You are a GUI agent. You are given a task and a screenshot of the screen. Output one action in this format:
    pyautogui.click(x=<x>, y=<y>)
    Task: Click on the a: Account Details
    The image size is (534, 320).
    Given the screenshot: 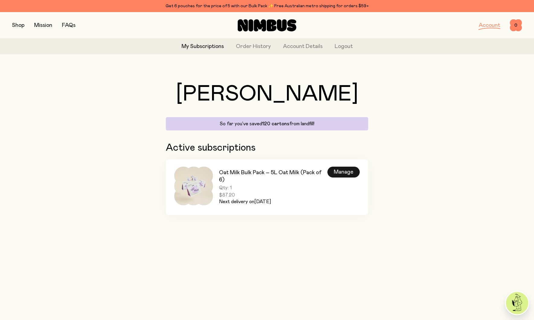 What is the action you would take?
    pyautogui.click(x=303, y=47)
    